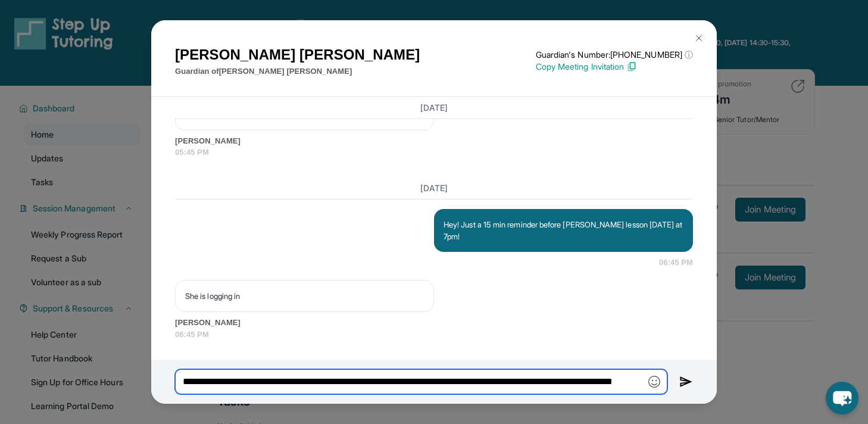  What do you see at coordinates (686, 382) in the screenshot?
I see `img: Send icon` at bounding box center [686, 382].